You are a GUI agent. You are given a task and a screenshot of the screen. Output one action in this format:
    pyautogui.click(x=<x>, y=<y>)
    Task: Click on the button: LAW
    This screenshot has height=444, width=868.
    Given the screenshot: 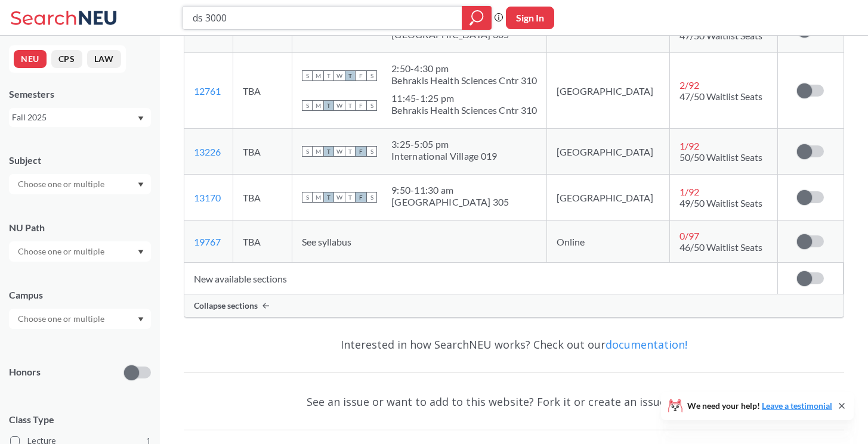 What is the action you would take?
    pyautogui.click(x=104, y=59)
    